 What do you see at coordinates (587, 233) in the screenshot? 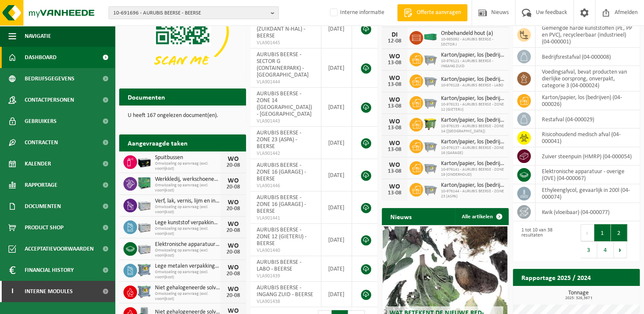
I see `button: Previous` at bounding box center [587, 233].